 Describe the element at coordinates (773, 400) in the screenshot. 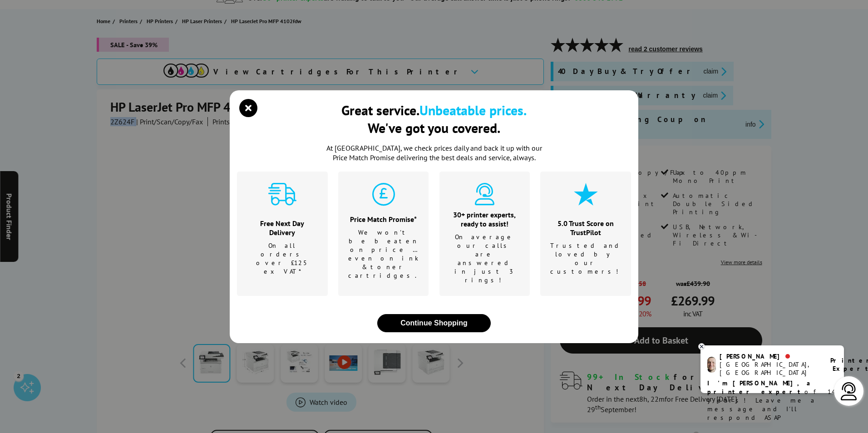

I see `p: of 14 years! Leave me a message and I'll respond ASAP` at that location.